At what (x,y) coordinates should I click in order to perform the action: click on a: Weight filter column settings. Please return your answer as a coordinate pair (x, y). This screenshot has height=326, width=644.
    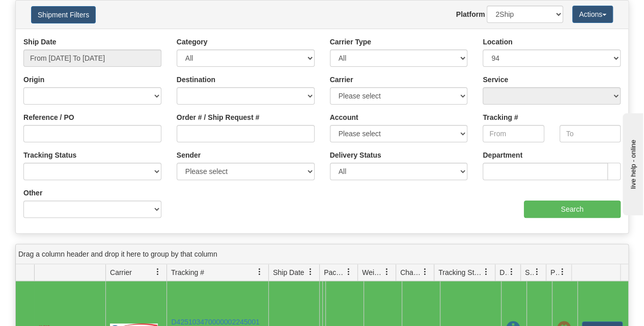
    Looking at the image, I should click on (387, 272).